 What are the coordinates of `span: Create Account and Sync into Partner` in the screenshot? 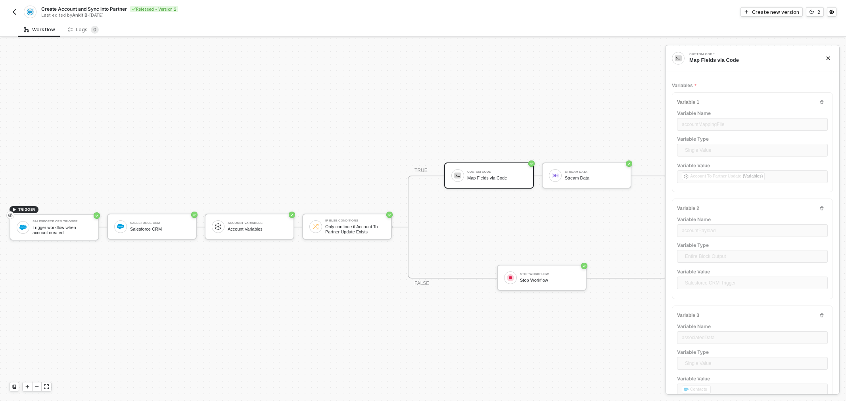 It's located at (84, 9).